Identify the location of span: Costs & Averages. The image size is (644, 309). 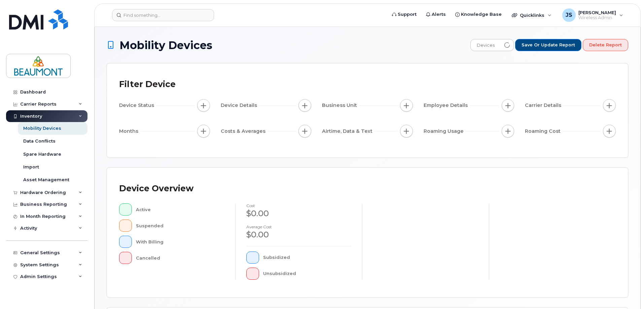
(244, 131).